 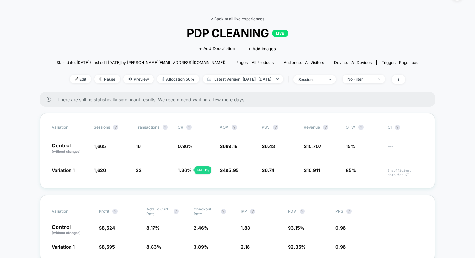 What do you see at coordinates (292, 211) in the screenshot?
I see `span: PDV` at bounding box center [292, 211].